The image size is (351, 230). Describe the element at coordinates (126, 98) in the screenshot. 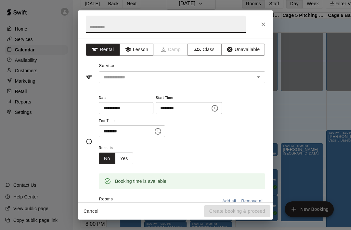

I see `span: Date` at that location.